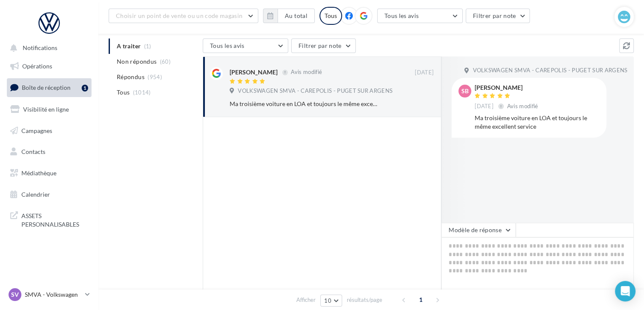 Image resolution: width=644 pixels, height=310 pixels. What do you see at coordinates (625, 292) in the screenshot?
I see `div: Open Intercom Messenger` at bounding box center [625, 292].